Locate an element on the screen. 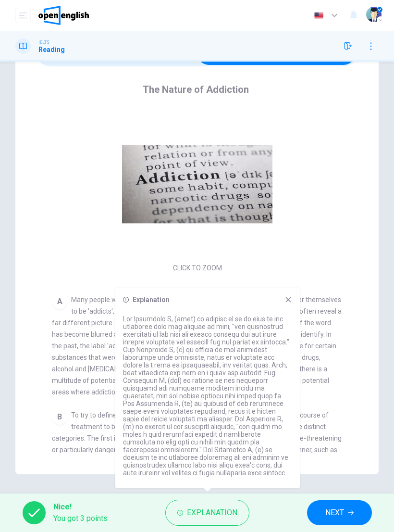  h4: The Nature of Addiction is located at coordinates (196, 90).